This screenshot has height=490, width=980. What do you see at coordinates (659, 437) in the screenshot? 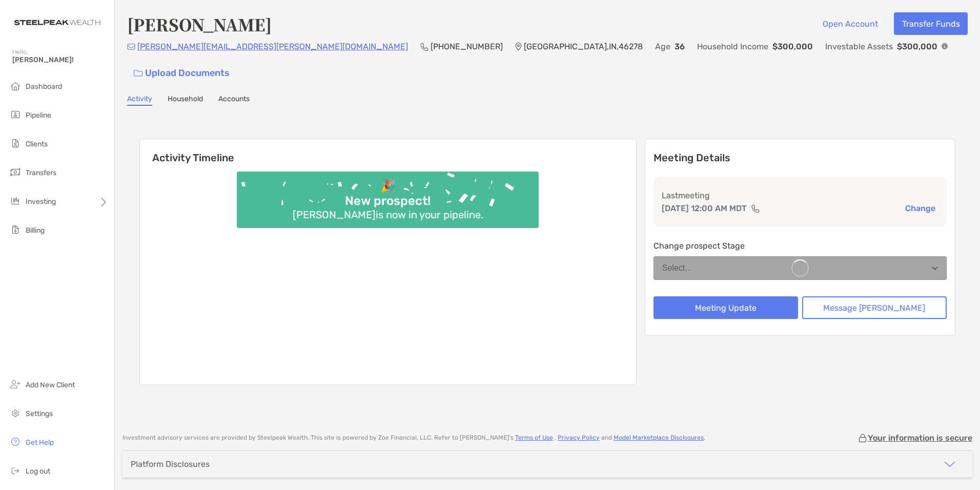
I see `a: Model Marketplace Disclosures` at bounding box center [659, 437].